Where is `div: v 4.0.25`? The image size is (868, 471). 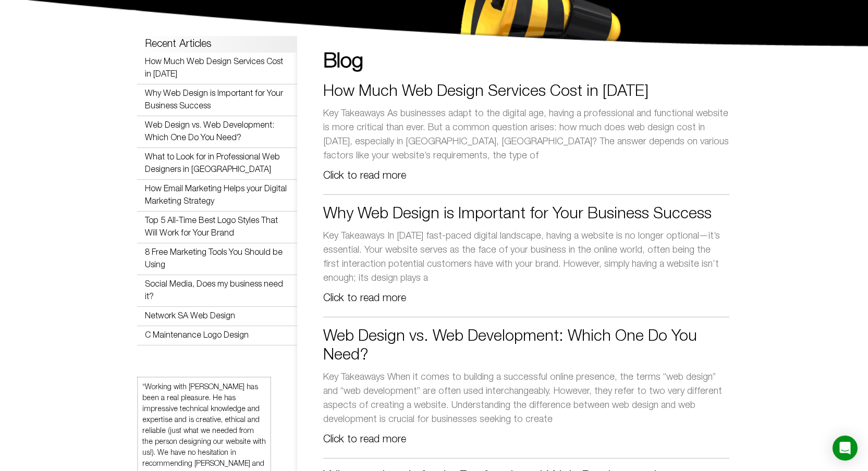
div: v 4.0.25 is located at coordinates (40, 21).